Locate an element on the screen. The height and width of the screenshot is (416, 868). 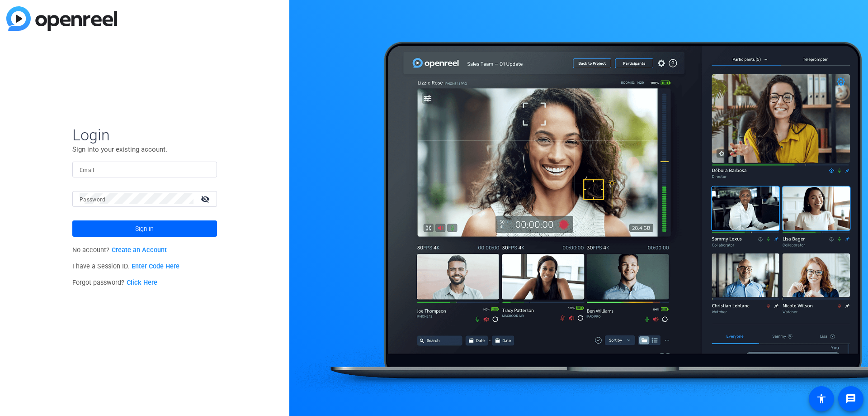
span: Login is located at coordinates (145, 135).